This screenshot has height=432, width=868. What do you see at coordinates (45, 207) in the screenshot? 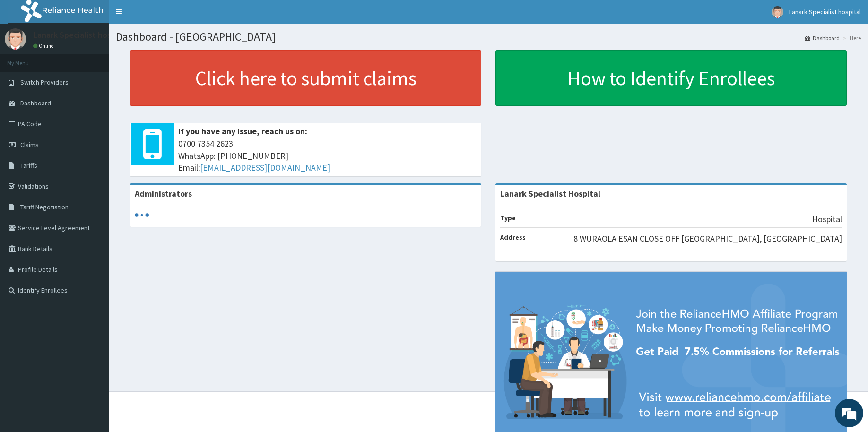
I see `span: Tariff Negotiation` at bounding box center [45, 207].